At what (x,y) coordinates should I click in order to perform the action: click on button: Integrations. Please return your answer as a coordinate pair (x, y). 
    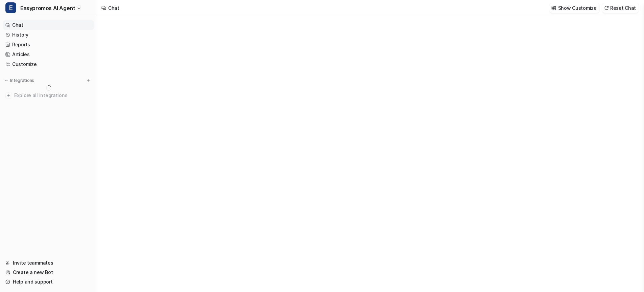
    Looking at the image, I should click on (20, 80).